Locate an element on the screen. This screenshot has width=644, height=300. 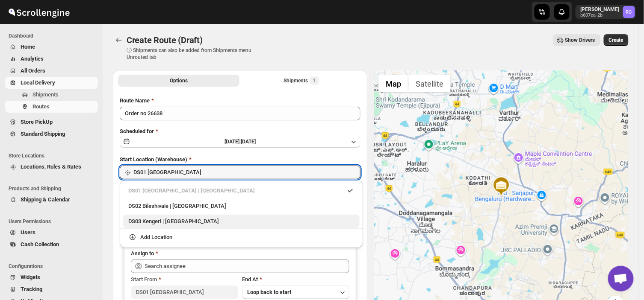
button: All Orders is located at coordinates (51, 71).